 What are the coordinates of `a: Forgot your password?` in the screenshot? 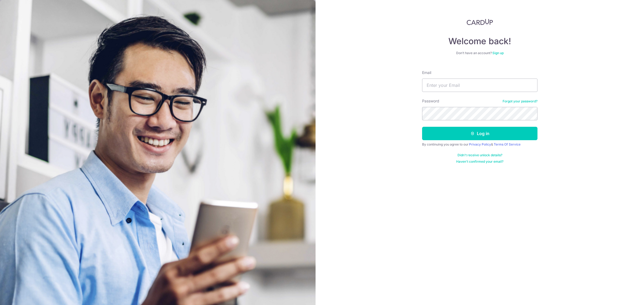 It's located at (520, 101).